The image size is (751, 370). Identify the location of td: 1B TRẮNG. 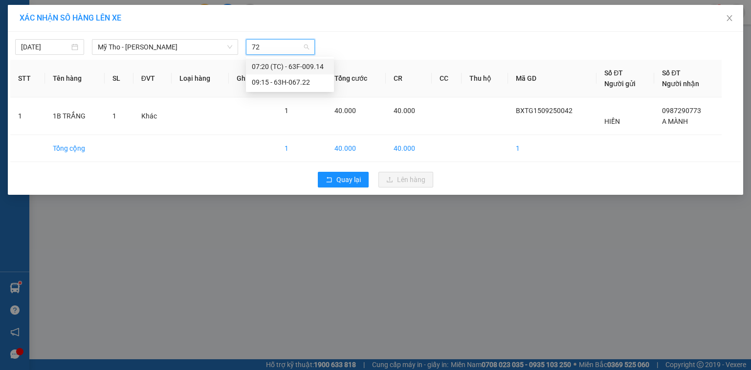
(75, 116).